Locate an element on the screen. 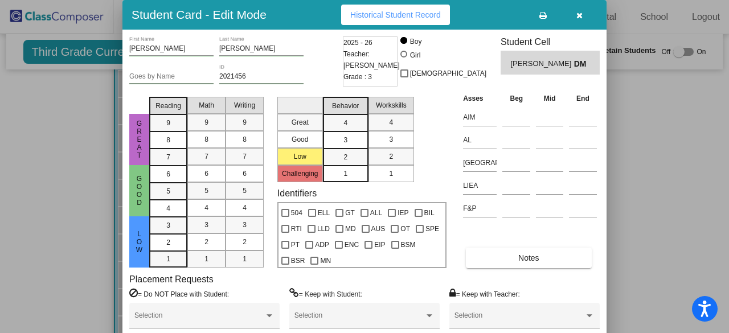  div: Boy is located at coordinates (416, 42).